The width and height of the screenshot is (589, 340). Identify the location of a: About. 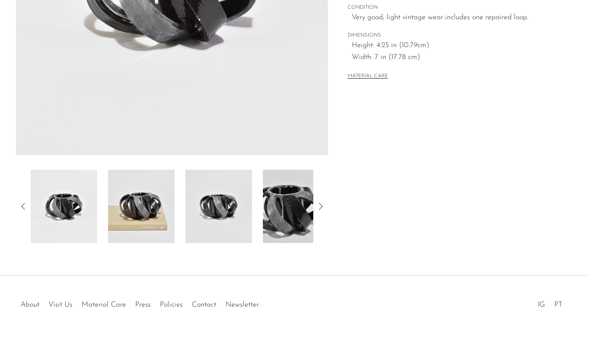
(30, 305).